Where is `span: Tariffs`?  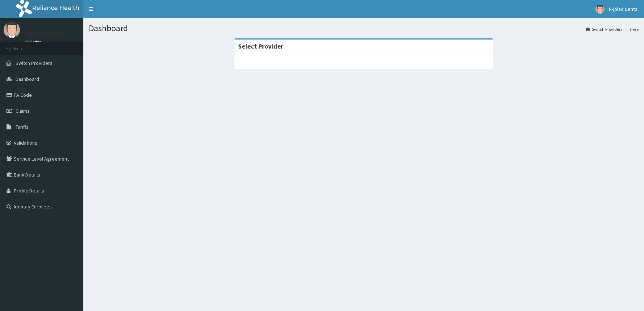
span: Tariffs is located at coordinates (22, 127).